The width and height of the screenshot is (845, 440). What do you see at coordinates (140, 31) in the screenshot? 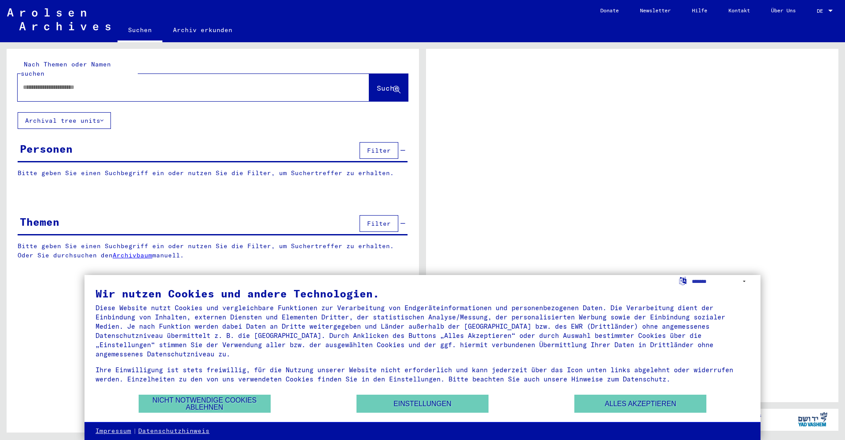
I see `a: Suchen` at bounding box center [140, 31].